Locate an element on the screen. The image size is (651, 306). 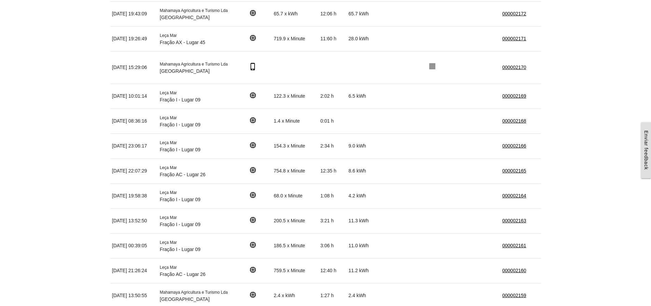
td: 65.7 kWh is located at coordinates (361, 14).